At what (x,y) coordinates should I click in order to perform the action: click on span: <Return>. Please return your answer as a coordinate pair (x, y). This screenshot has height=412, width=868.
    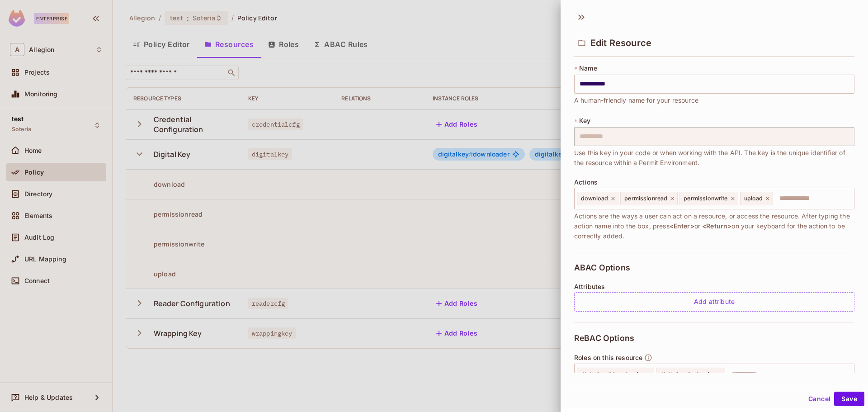
    Looking at the image, I should click on (717, 226).